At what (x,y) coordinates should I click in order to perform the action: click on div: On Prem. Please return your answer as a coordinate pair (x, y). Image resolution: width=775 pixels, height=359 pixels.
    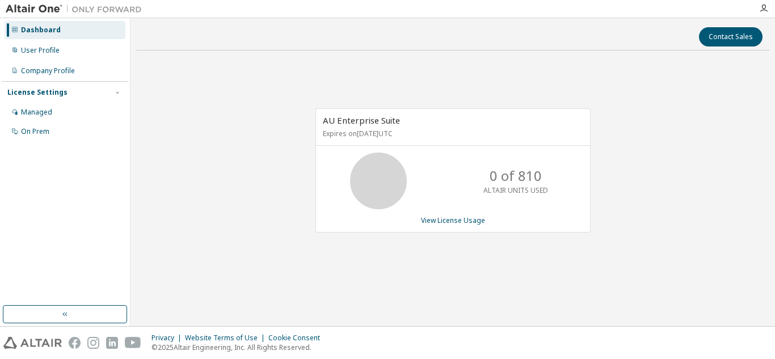
    Looking at the image, I should click on (35, 132).